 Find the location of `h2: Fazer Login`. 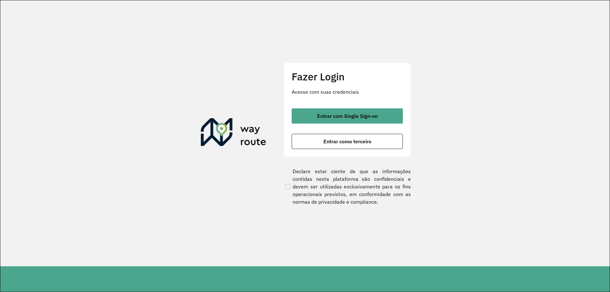

h2: Fazer Login is located at coordinates (347, 77).